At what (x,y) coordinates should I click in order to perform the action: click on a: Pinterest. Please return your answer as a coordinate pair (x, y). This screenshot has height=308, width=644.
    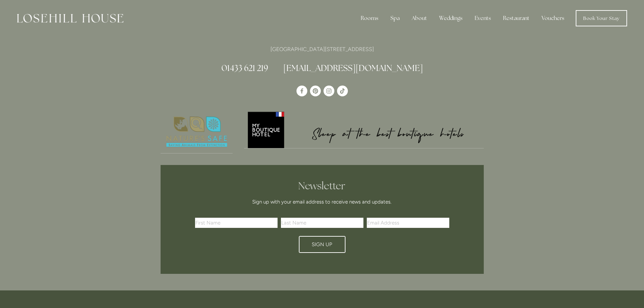
    Looking at the image, I should click on (316, 91).